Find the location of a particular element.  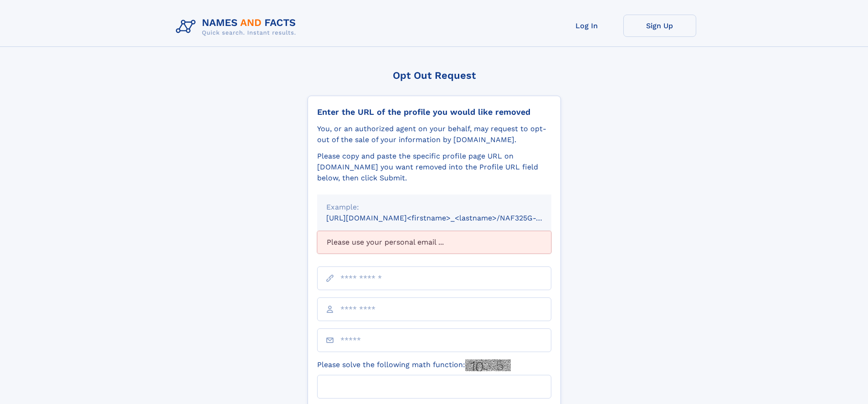

div: Please use your personal email ... is located at coordinates (434, 242).